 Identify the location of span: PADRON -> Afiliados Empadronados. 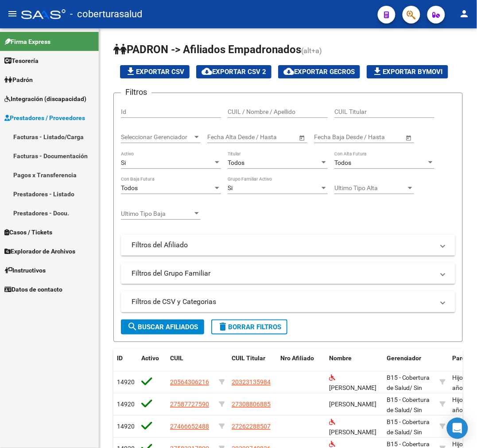
(207, 49).